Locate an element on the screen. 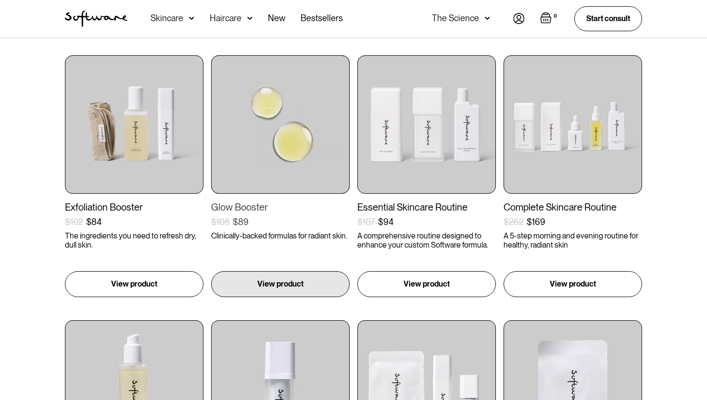 Image resolution: width=707 pixels, height=400 pixels. div: $262 is located at coordinates (514, 222).